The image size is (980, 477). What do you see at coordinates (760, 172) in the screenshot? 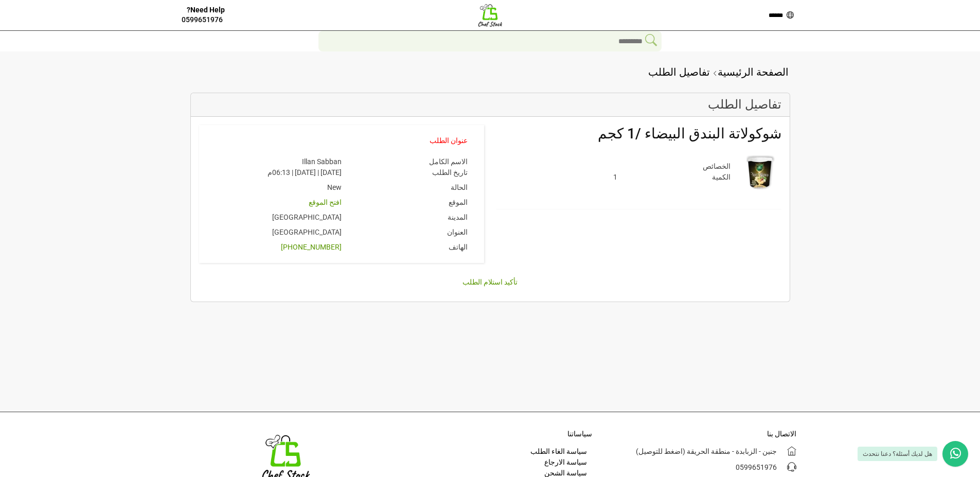
I see `img: maitech_ps_None_rid_l8bEogfoK3.webp` at bounding box center [760, 172].